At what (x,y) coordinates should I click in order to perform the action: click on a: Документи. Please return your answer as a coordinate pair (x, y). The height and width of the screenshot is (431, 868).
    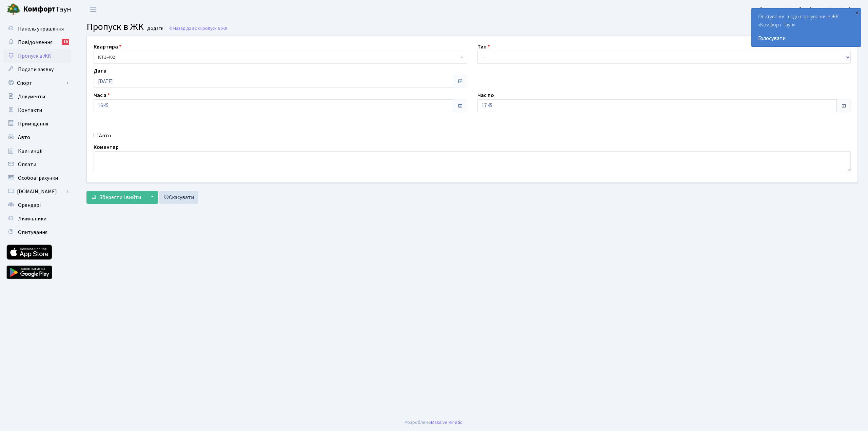
    Looking at the image, I should click on (37, 96).